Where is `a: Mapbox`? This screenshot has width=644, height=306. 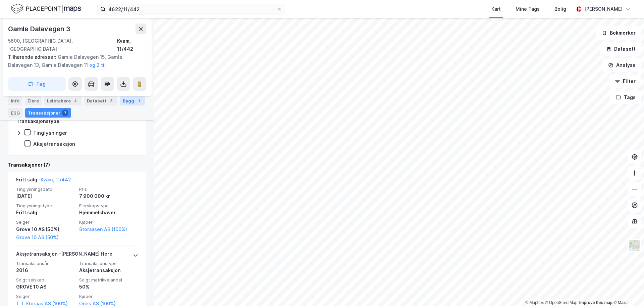 a: Mapbox is located at coordinates (534, 302).